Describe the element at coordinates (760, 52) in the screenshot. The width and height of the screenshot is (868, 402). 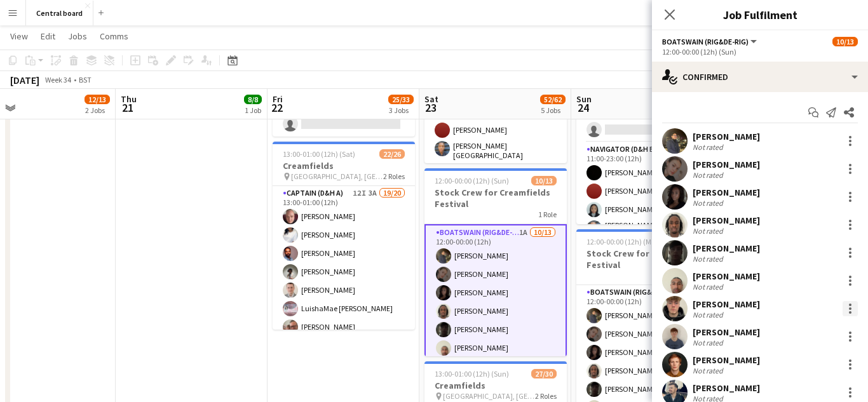
I see `div: 12:00-00:00 (12h) (Sun)` at that location.